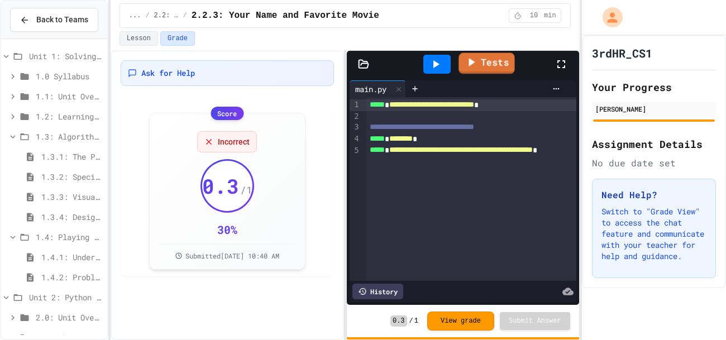 The height and width of the screenshot is (340, 726). Describe the element at coordinates (69, 237) in the screenshot. I see `span: 1.4: Playing Games` at that location.